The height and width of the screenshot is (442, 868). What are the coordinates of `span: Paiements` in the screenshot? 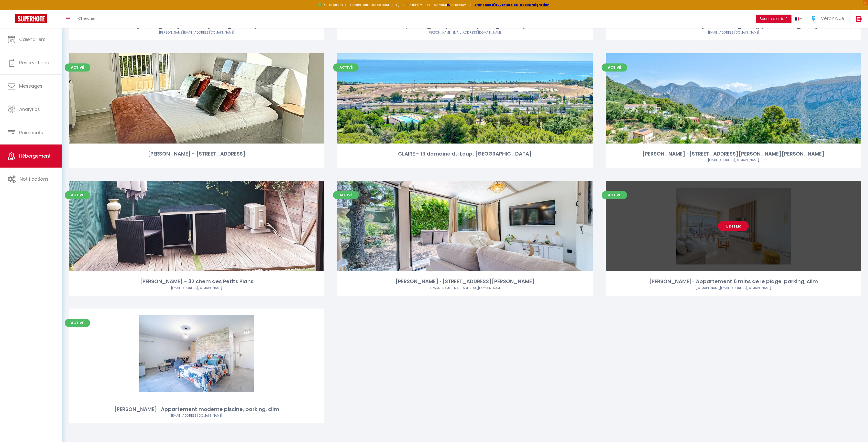 It's located at (31, 132).